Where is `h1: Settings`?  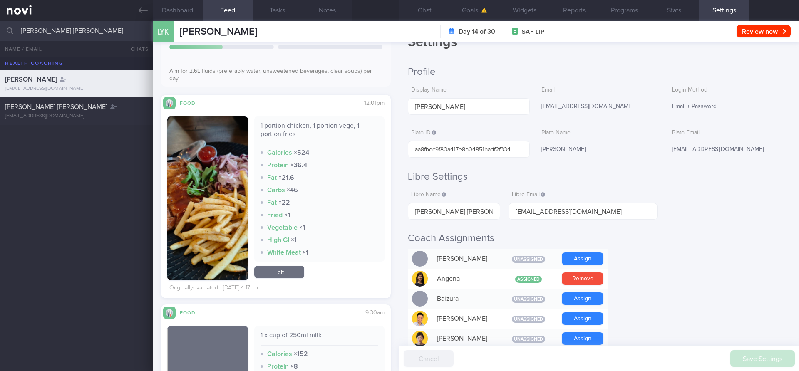
h1: Settings is located at coordinates (599, 44).